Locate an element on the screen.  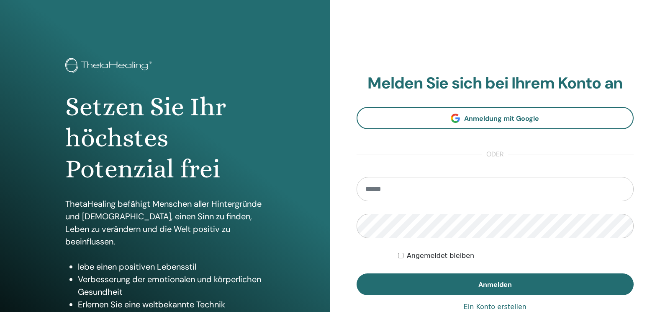
span: oder is located at coordinates (495, 154).